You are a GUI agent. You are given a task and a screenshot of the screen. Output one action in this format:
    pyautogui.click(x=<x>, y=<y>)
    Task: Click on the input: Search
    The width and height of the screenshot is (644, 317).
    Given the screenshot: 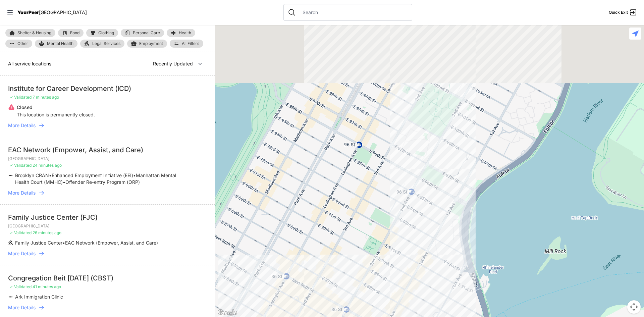 What is the action you would take?
    pyautogui.click(x=353, y=13)
    